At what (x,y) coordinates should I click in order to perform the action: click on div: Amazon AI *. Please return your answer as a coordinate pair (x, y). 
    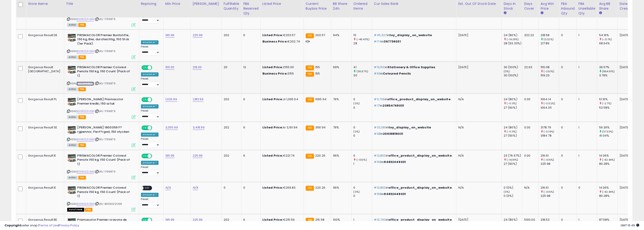
    Looking at the image, I should click on (150, 195).